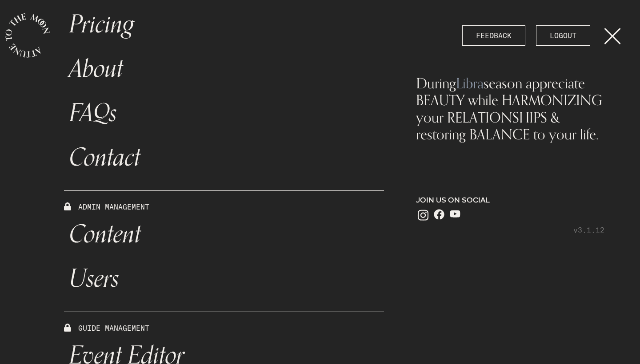 The image size is (640, 364). Describe the element at coordinates (224, 24) in the screenshot. I see `a: Pricing` at that location.